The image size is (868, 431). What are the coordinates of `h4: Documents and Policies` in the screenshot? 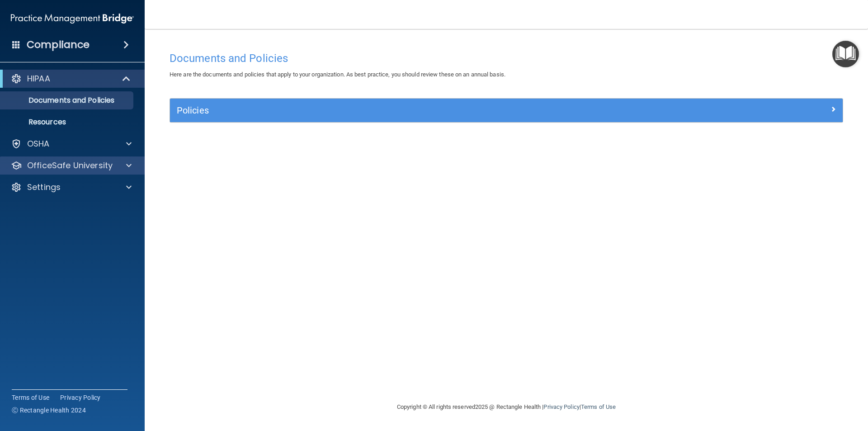 It's located at (506, 59).